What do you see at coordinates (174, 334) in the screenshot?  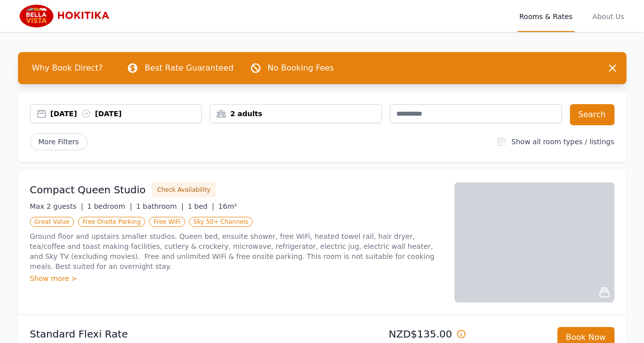 I see `p: Standard Flexi Rate` at bounding box center [174, 334].